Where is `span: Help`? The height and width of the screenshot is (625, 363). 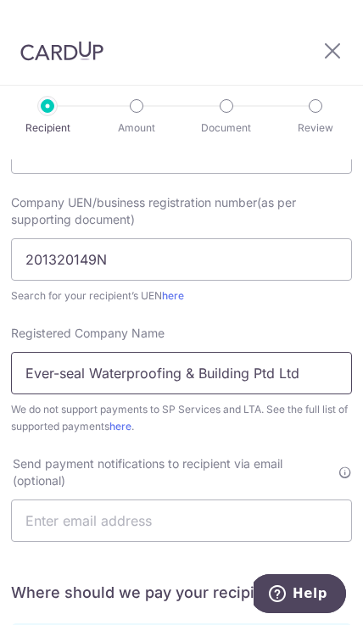 span: Help is located at coordinates (56, 20).